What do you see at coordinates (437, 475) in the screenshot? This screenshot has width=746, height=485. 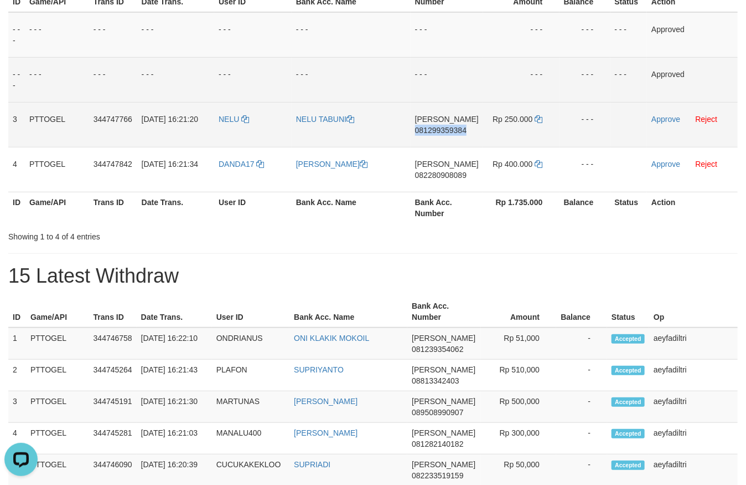 I see `span: Copy 082233519159 to clipboard` at bounding box center [437, 475].